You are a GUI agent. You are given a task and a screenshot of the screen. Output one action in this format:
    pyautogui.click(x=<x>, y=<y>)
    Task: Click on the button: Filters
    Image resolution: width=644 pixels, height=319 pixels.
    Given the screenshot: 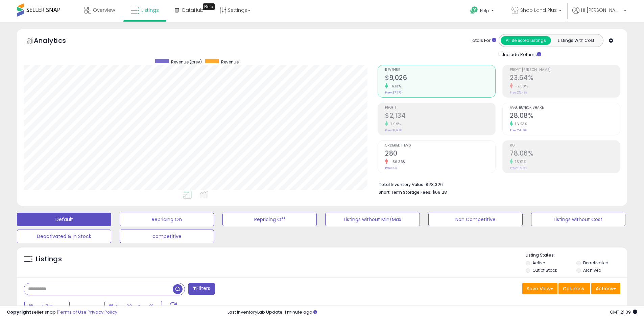 What is the action you would take?
    pyautogui.click(x=201, y=289)
    